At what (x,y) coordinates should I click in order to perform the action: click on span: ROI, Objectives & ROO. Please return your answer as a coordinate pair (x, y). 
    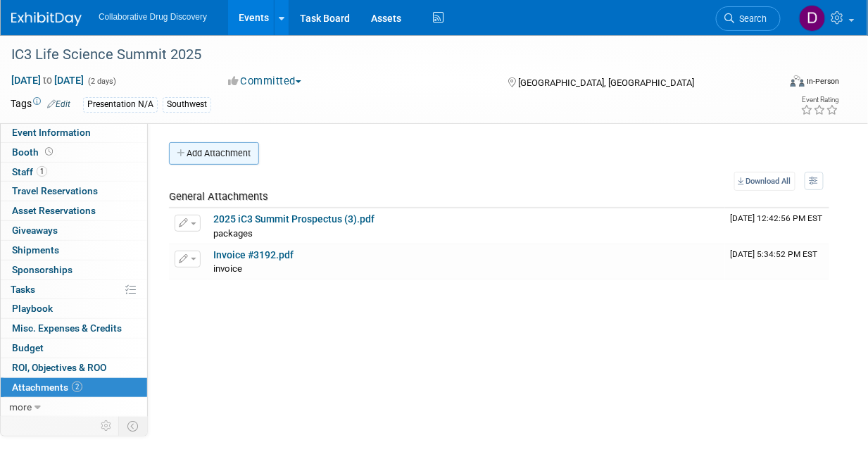
    Looking at the image, I should click on (59, 368).